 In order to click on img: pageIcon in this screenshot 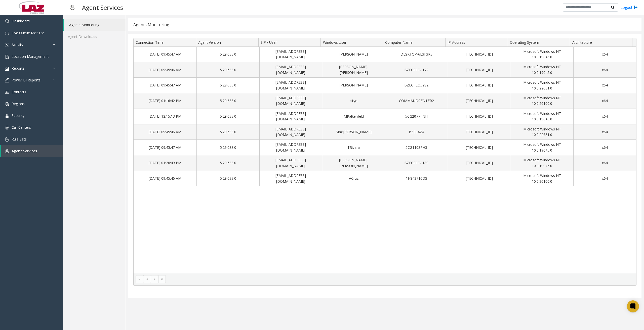, I will do `click(72, 8)`.